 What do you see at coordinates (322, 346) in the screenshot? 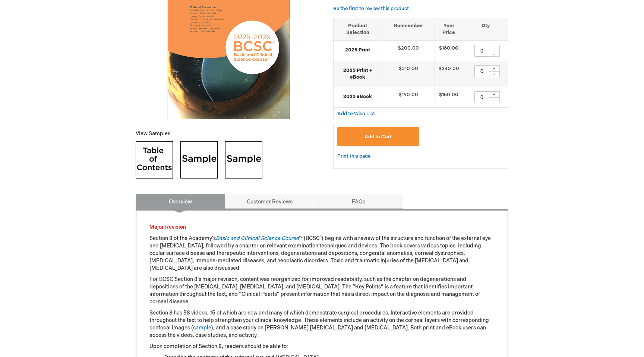
I see `p: Upon completion of Section 8, readers should be able to:` at bounding box center [322, 346].